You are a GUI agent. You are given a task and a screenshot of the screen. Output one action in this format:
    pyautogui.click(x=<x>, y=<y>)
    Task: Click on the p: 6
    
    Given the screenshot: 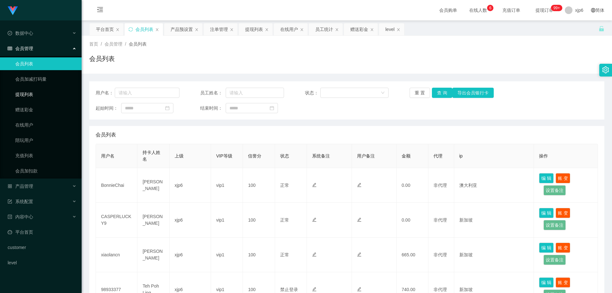 What is the action you would take?
    pyautogui.click(x=490, y=8)
    